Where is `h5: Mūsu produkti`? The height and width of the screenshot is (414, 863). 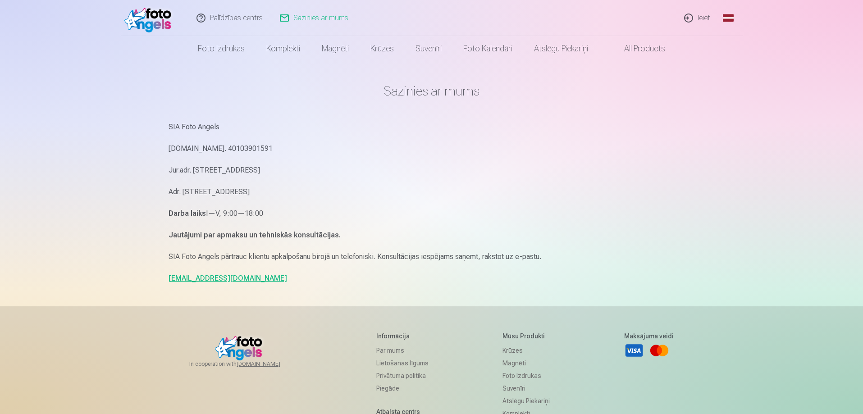
h5: Mūsu produkti is located at coordinates (526, 336).